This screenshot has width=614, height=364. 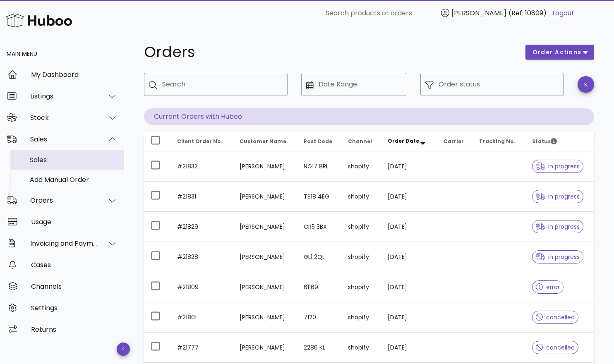 What do you see at coordinates (369, 117) in the screenshot?
I see `p: Current Orders with Huboo` at bounding box center [369, 117].